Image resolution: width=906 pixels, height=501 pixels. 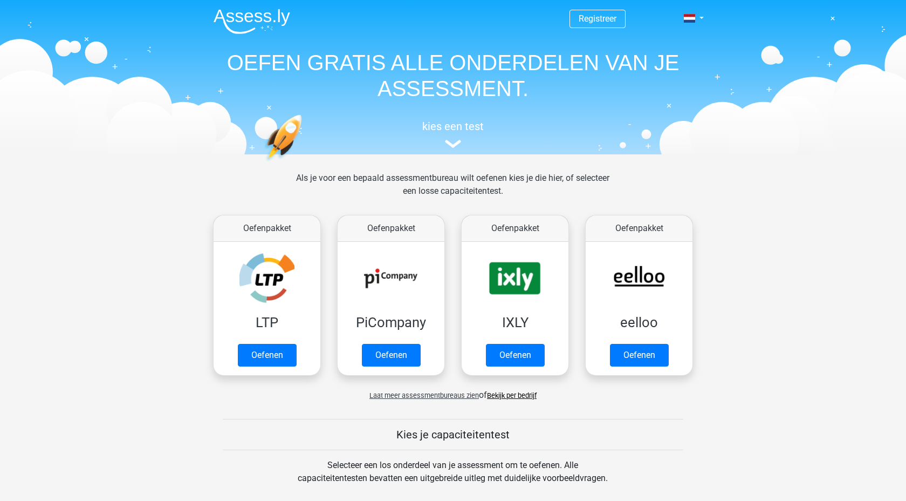 What do you see at coordinates (453, 391) in the screenshot?
I see `div: of` at bounding box center [453, 391].